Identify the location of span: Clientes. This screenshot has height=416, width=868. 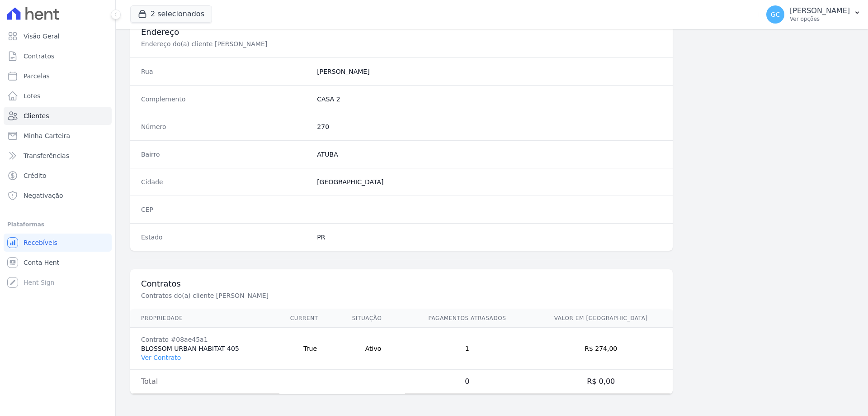
(36, 116).